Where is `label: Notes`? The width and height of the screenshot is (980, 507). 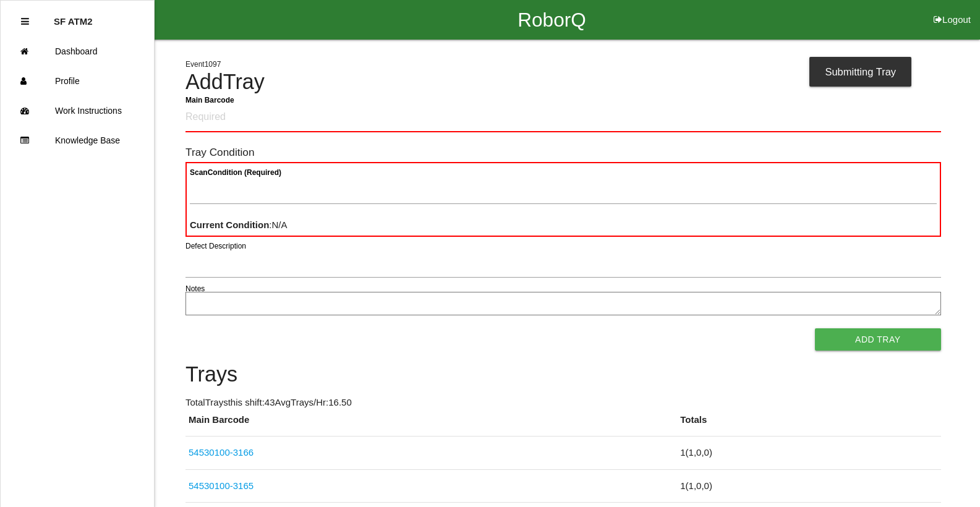 label: Notes is located at coordinates (194, 289).